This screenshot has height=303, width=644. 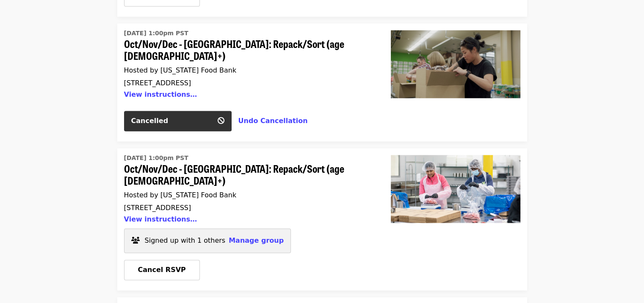 I want to click on span: Signed up with 1 others, so click(x=185, y=240).